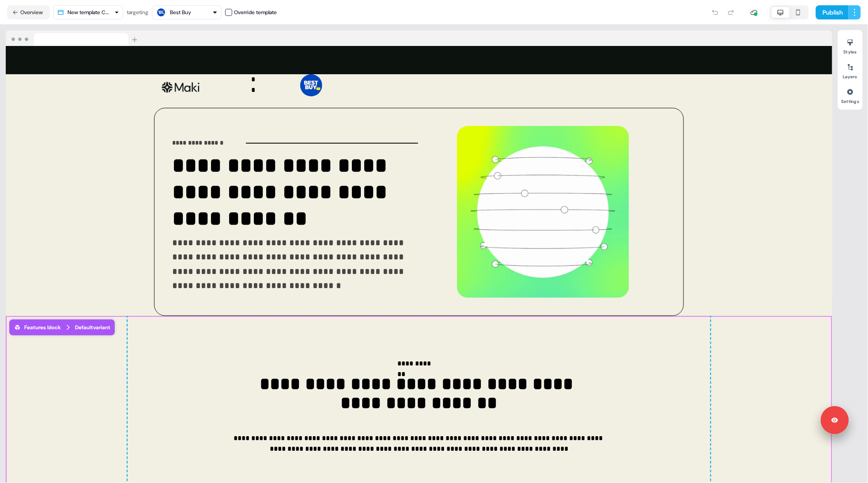 Image resolution: width=868 pixels, height=483 pixels. What do you see at coordinates (74, 38) in the screenshot?
I see `img: Browser topbar` at bounding box center [74, 38].